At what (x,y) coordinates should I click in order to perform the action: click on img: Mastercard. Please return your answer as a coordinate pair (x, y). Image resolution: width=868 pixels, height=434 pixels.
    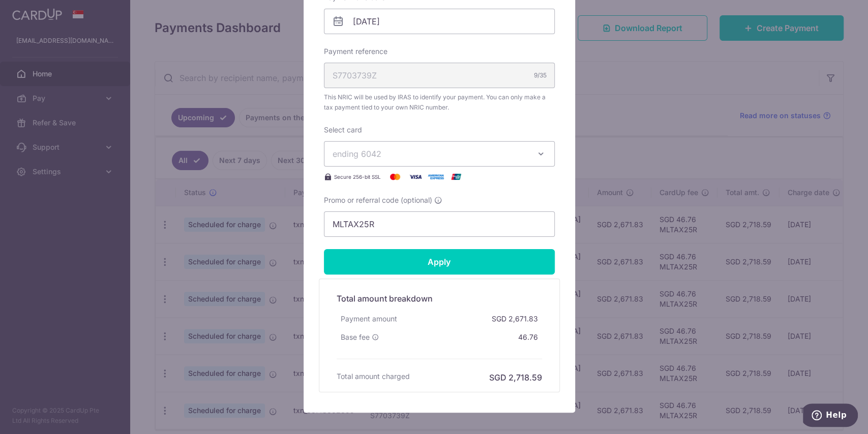
    Looking at the image, I should click on (395, 177).